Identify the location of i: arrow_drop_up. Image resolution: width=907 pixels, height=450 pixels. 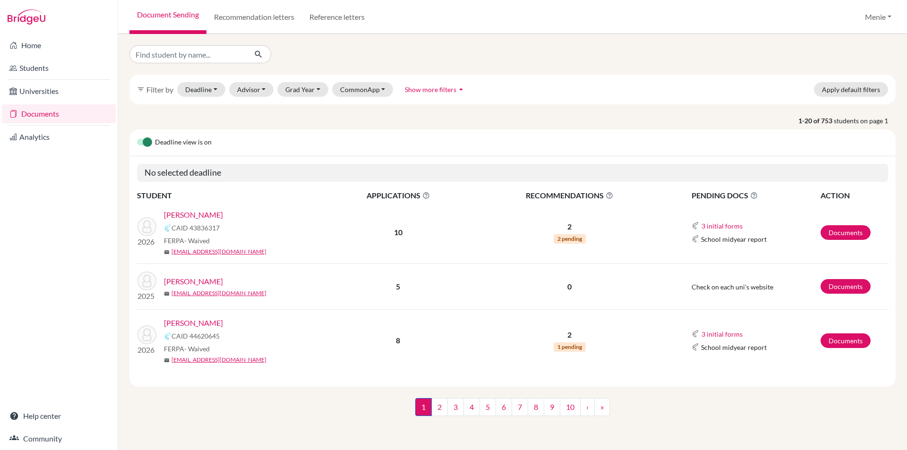
(461, 89).